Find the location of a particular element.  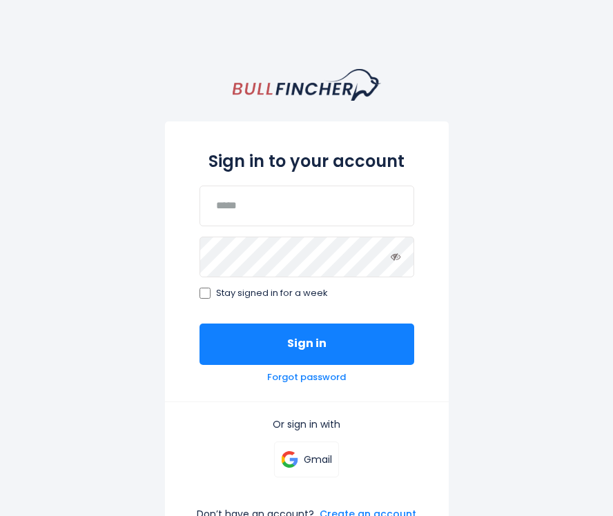

h2: Sign in to your account is located at coordinates (306, 161).